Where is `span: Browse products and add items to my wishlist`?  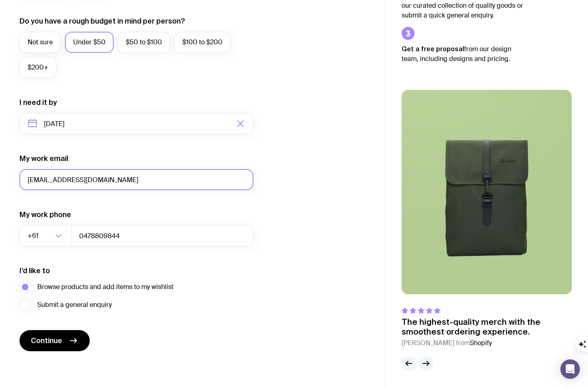 span: Browse products and add items to my wishlist is located at coordinates (105, 287).